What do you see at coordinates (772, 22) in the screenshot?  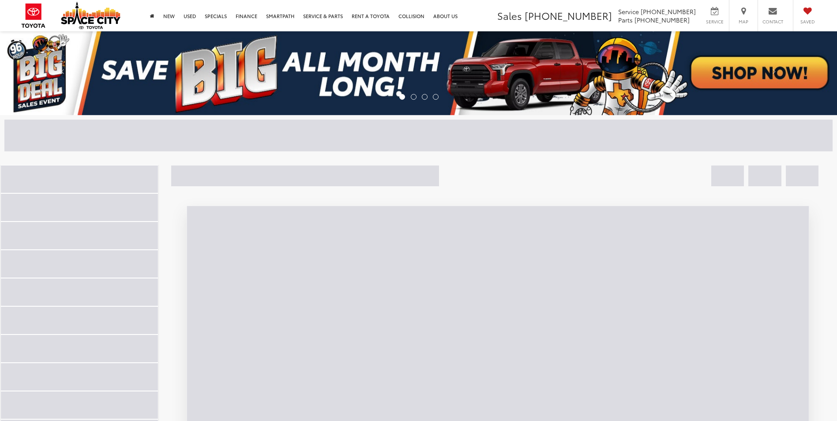 I see `span: Contact` at bounding box center [772, 22].